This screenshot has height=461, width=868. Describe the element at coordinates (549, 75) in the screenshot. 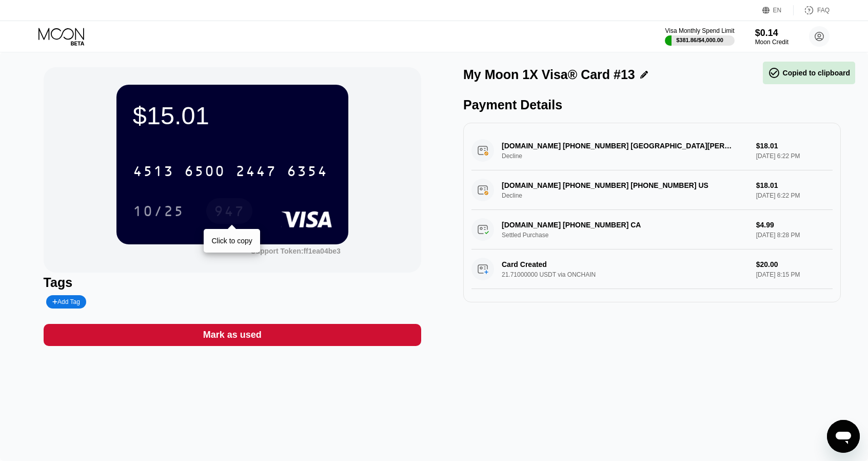

I see `div: My Moon 1X Visa® Card #13` at that location.